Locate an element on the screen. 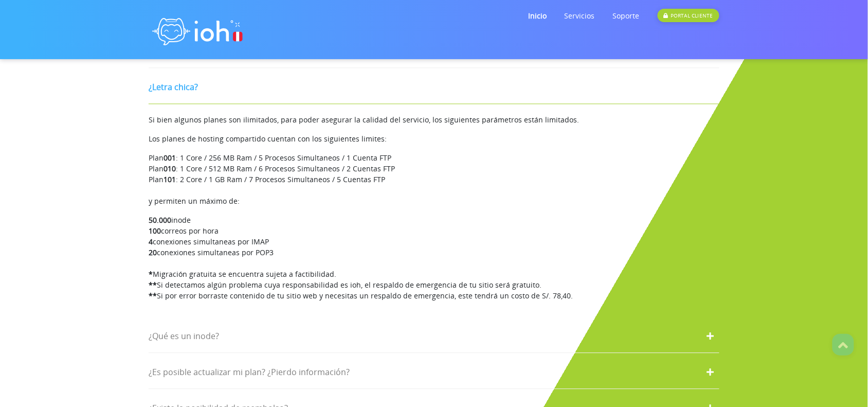 The image size is (868, 407). strong: 101 is located at coordinates (170, 179).